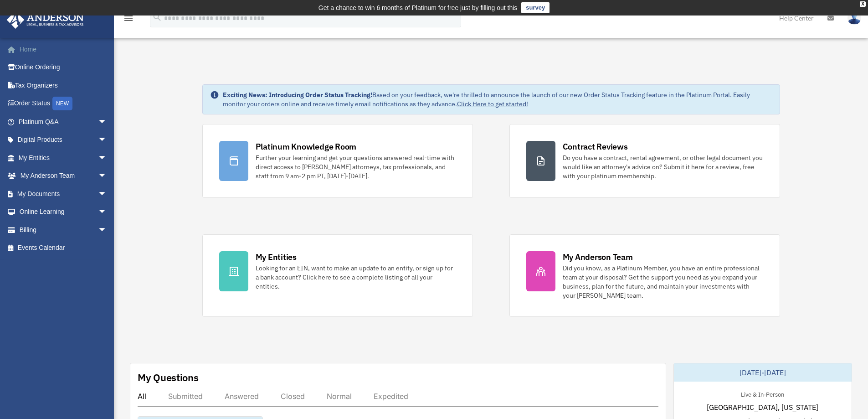  I want to click on div: Looking for an EIN, want to make an update to an entity, or sign up for a bank account? Click her..., so click(356, 277).